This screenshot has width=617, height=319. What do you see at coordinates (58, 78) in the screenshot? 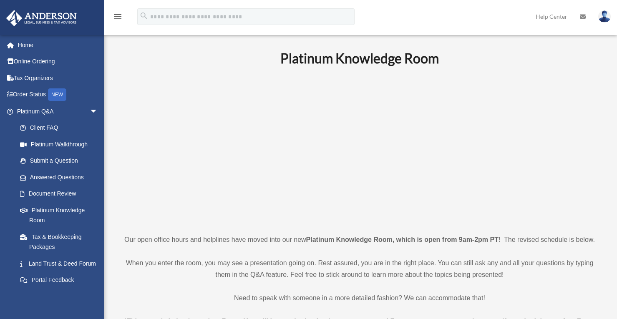
I see `a: Tax Organizers` at bounding box center [58, 78].